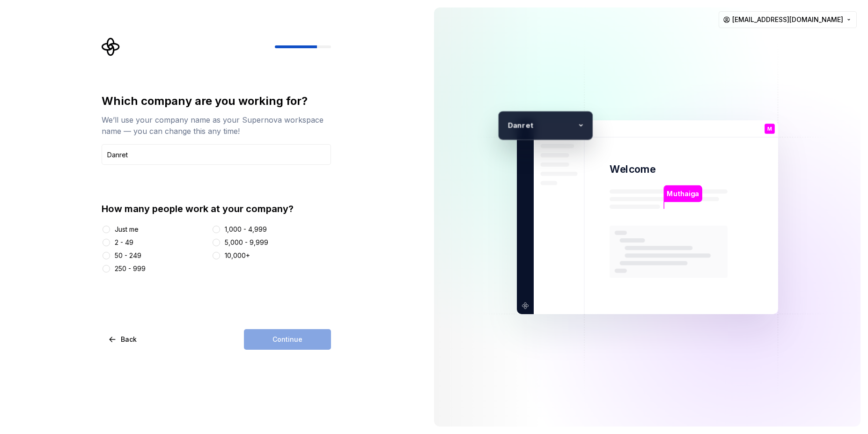 The height and width of the screenshot is (434, 868). I want to click on p: M, so click(769, 128).